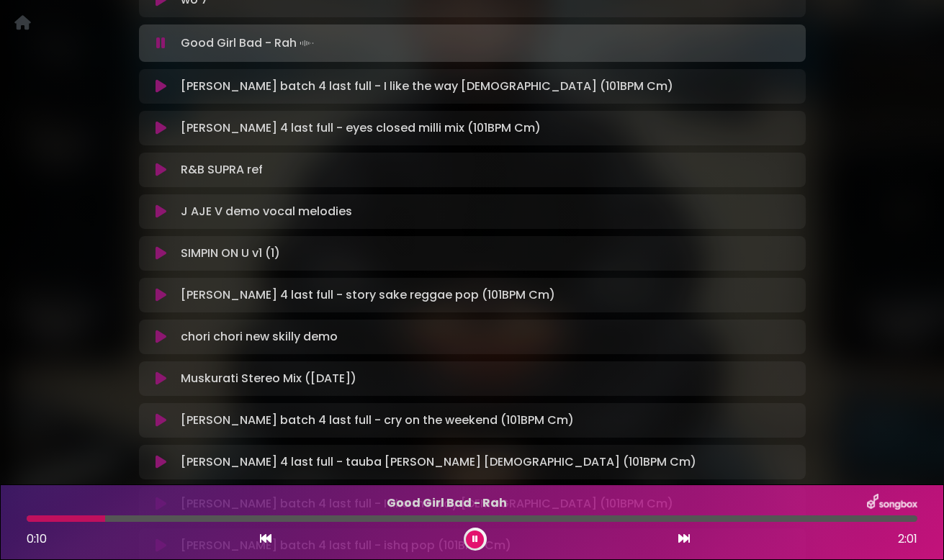 Image resolution: width=944 pixels, height=560 pixels. I want to click on img: songbox-logo-white.png, so click(893, 503).